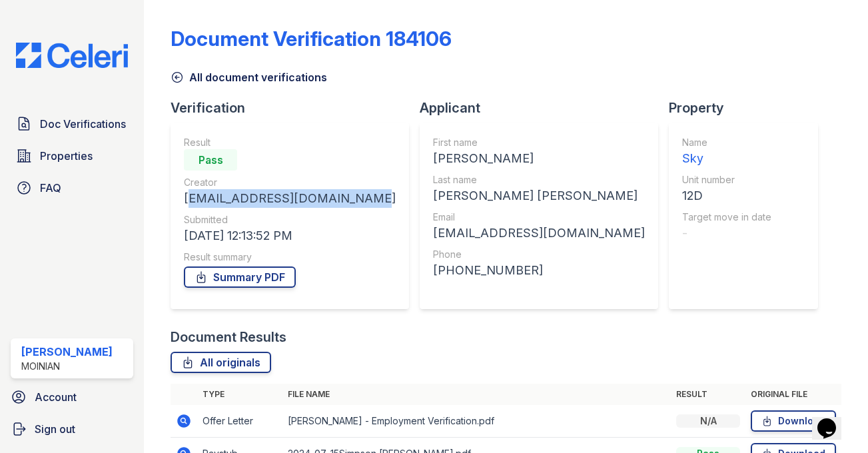  What do you see at coordinates (749, 108) in the screenshot?
I see `div: Property` at bounding box center [749, 108].